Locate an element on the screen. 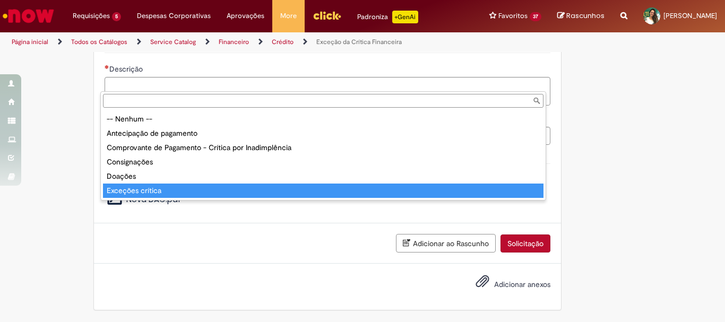  div: Antecipação de pagamento is located at coordinates (323, 133).